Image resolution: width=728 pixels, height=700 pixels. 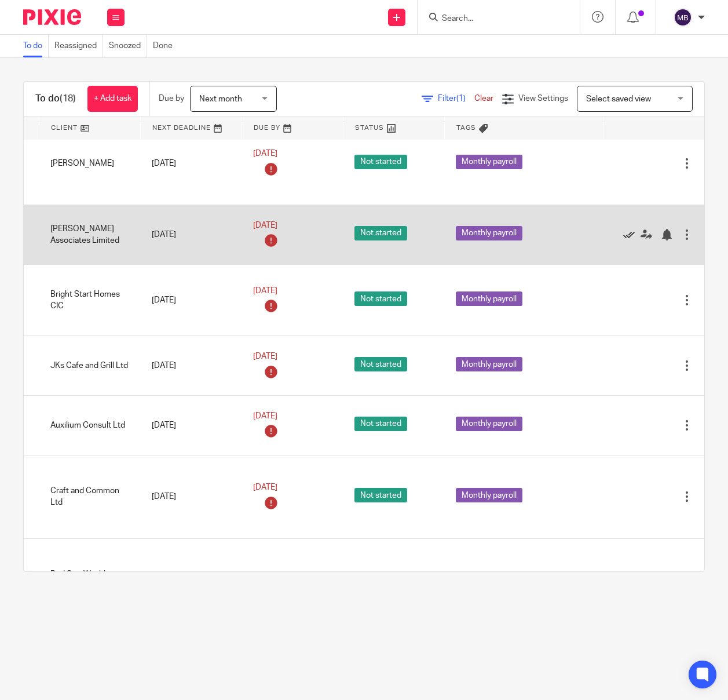 What do you see at coordinates (493, 19) in the screenshot?
I see `input: Search` at bounding box center [493, 19].